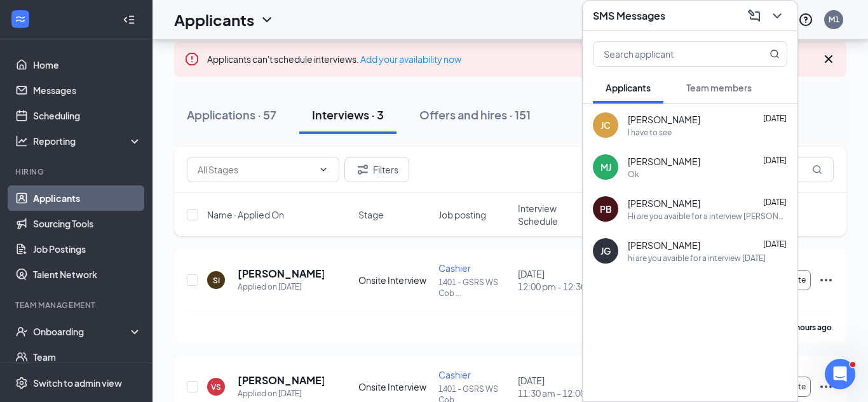  Describe the element at coordinates (22, 332) in the screenshot. I see `svg: UserCheck` at that location.